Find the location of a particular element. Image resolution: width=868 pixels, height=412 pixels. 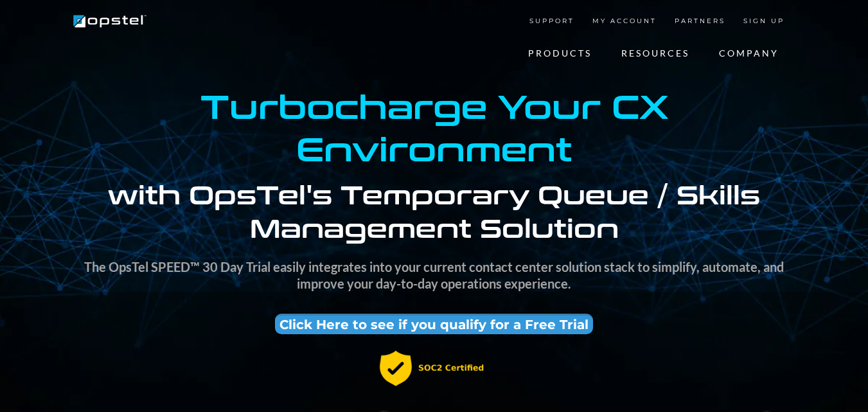

a: RESOURCES is located at coordinates (655, 53).